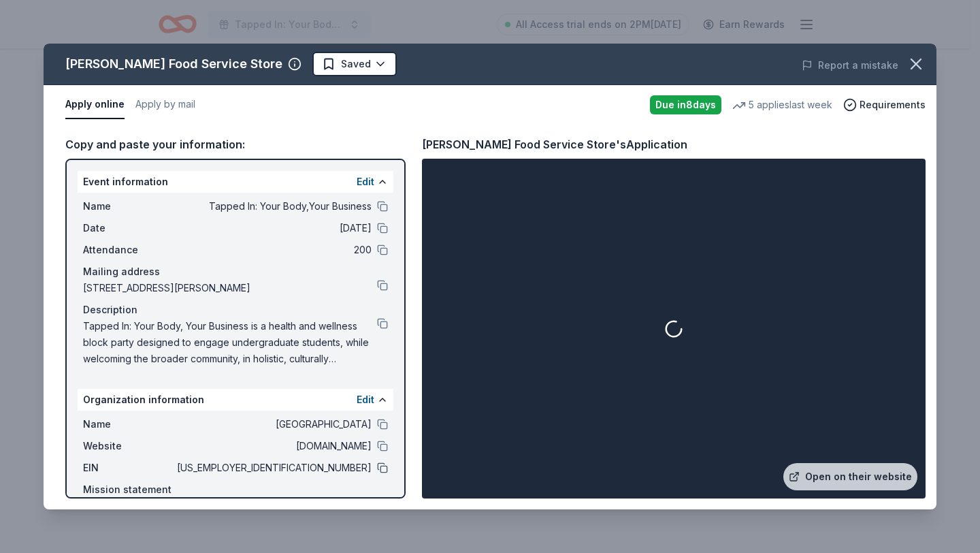 This screenshot has width=980, height=553. What do you see at coordinates (356, 64) in the screenshot?
I see `span: Saved` at bounding box center [356, 64].